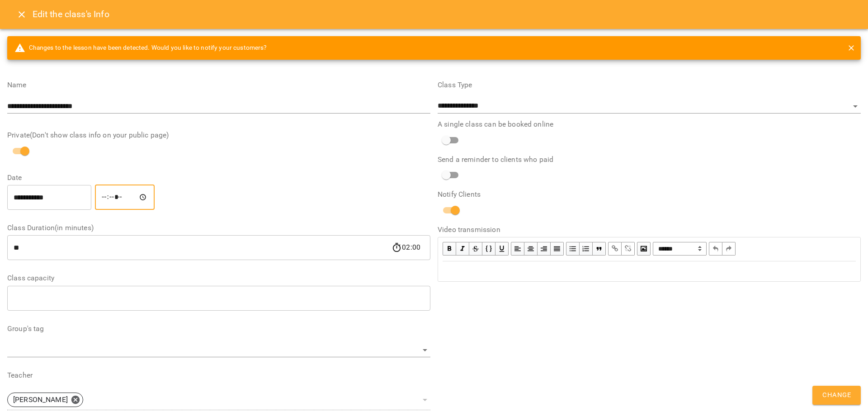  Describe the element at coordinates (219, 228) in the screenshot. I see `label: Class Duration(in minutes)` at that location.